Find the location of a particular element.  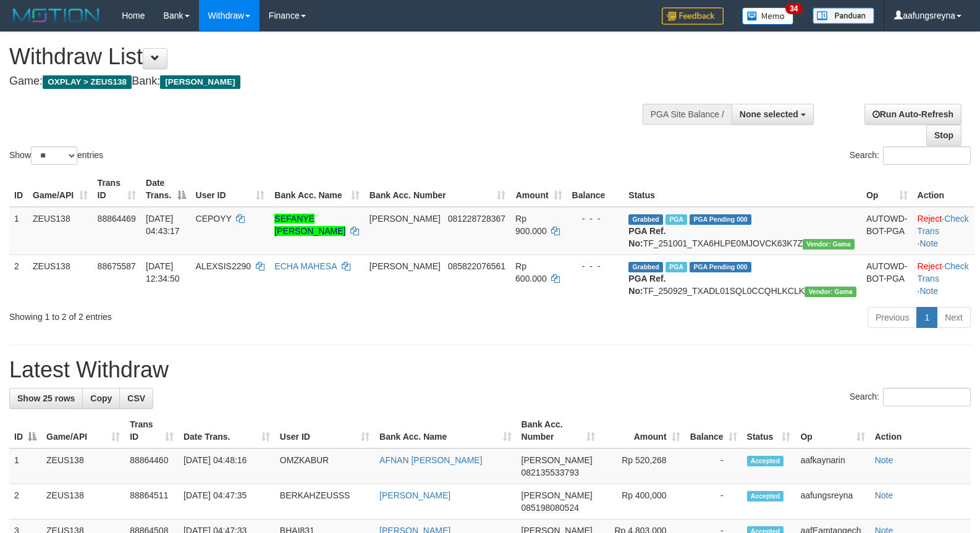

a: Stop is located at coordinates (944, 135).